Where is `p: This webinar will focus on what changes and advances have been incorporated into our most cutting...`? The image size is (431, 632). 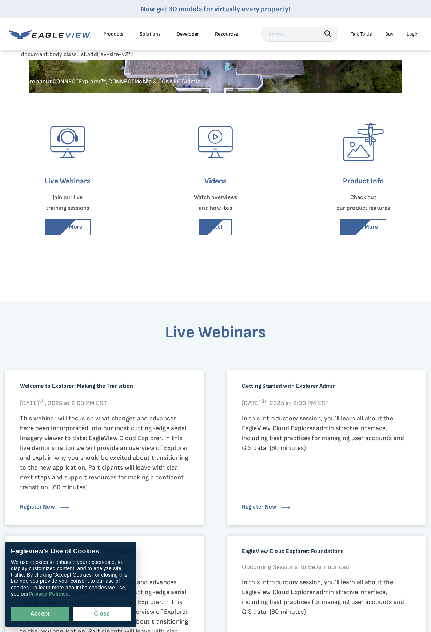 p: This webinar will focus on what changes and advances have been incorporated into our most cutting... is located at coordinates (105, 453).